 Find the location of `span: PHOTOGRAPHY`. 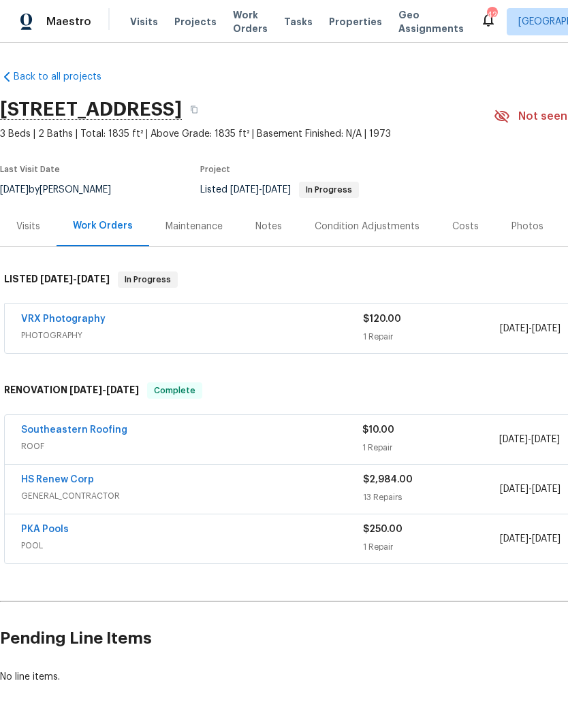

span: PHOTOGRAPHY is located at coordinates (192, 335).